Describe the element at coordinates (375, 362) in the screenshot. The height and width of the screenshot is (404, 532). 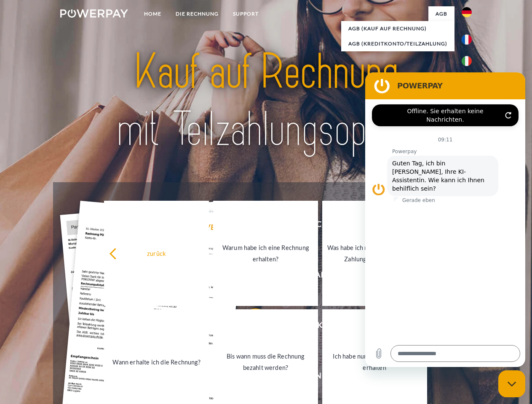
I see `div: Ich habe nur eine Teillieferung erhalten` at that location.